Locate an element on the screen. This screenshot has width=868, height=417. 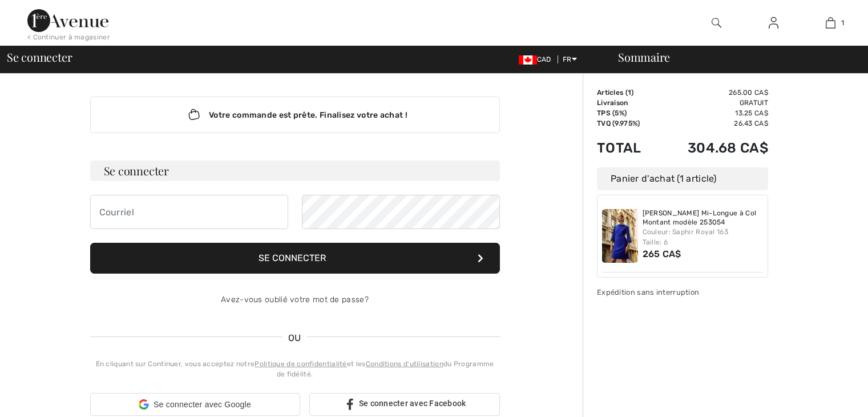
td: 26.43 CA$ is located at coordinates (713, 123).